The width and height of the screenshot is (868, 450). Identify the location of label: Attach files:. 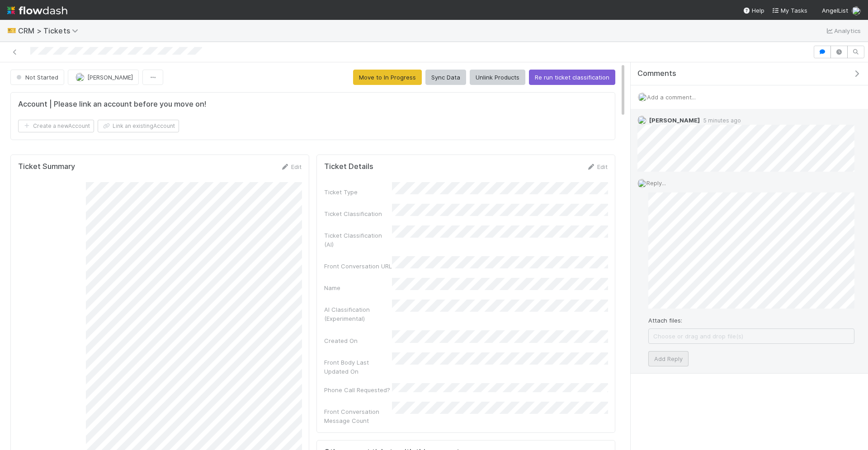
(665, 320).